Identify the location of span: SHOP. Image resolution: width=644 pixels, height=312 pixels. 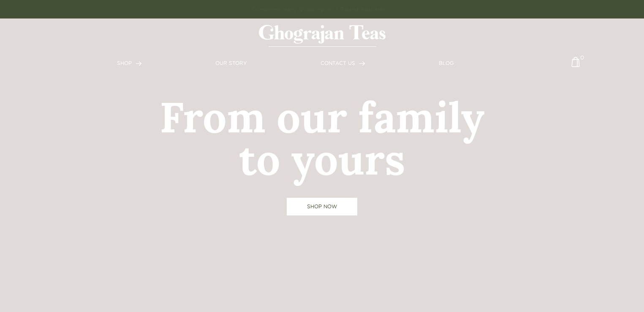
(124, 63).